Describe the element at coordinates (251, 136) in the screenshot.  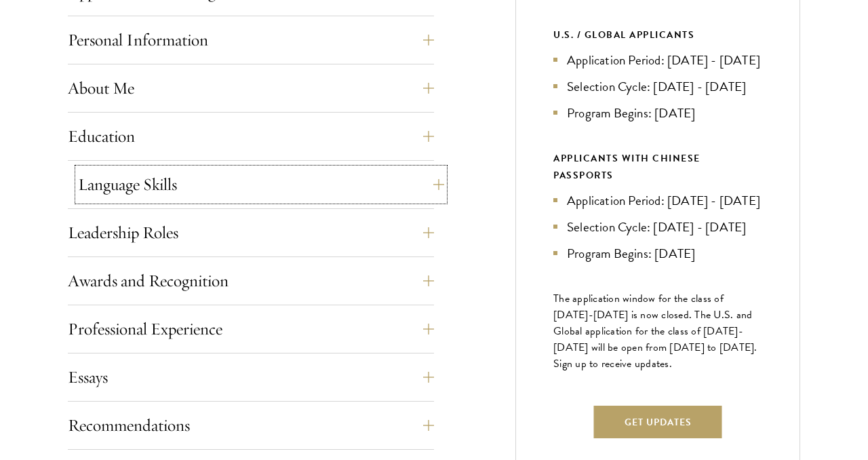
I see `button: Education` at that location.